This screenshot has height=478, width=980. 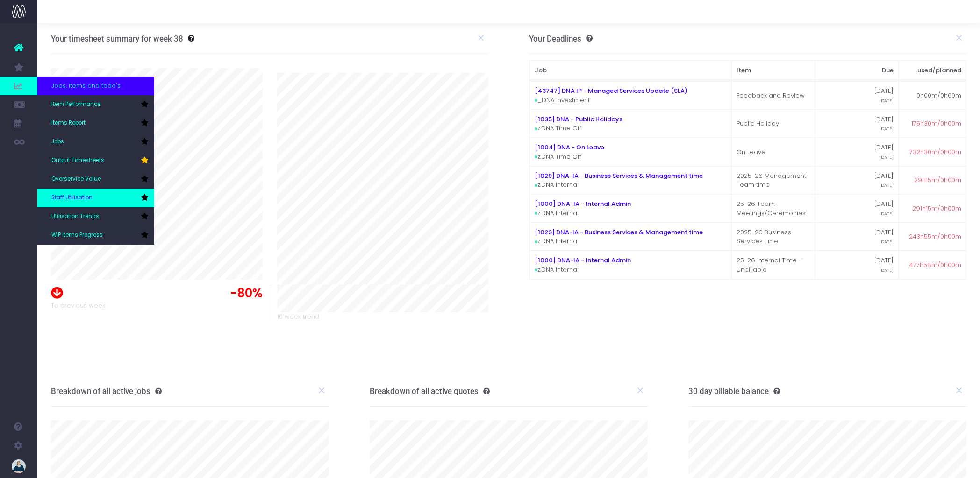 What do you see at coordinates (774, 152) in the screenshot?
I see `td: On Leave` at bounding box center [774, 152].